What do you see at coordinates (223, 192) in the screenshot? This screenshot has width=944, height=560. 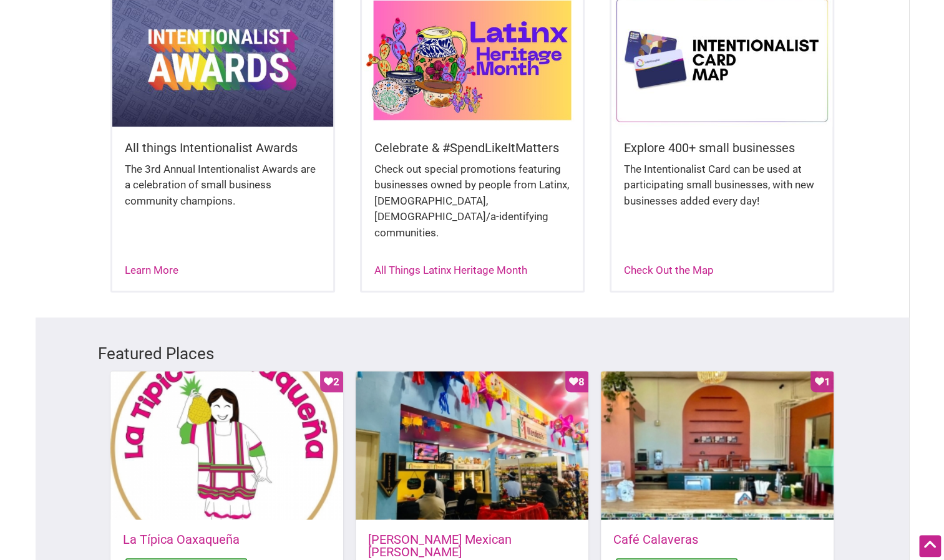 I see `div: The 3rd Annual Intentionalist Awards are a celebration of small business community champions.` at bounding box center [223, 192].